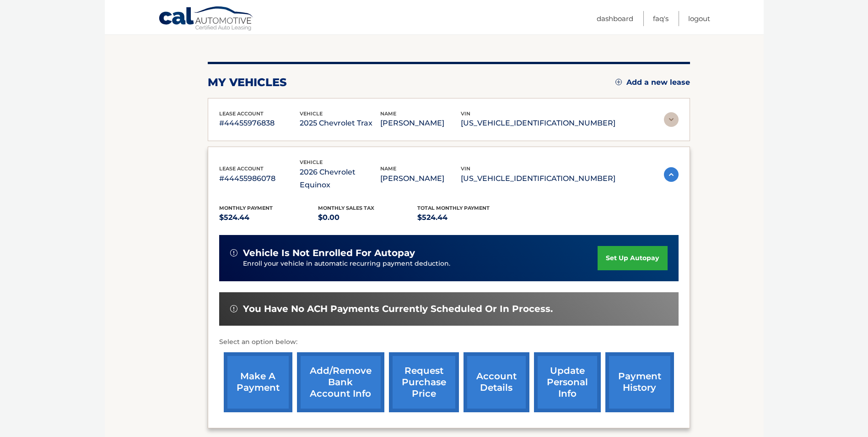 This screenshot has height=437, width=868. Describe the element at coordinates (640, 382) in the screenshot. I see `a: payment history` at that location.